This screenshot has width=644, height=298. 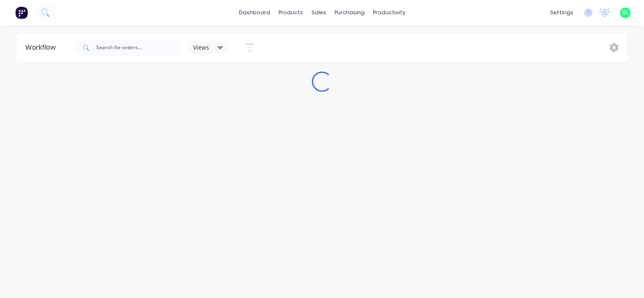 What do you see at coordinates (319, 13) in the screenshot?
I see `div: sales` at bounding box center [319, 13].